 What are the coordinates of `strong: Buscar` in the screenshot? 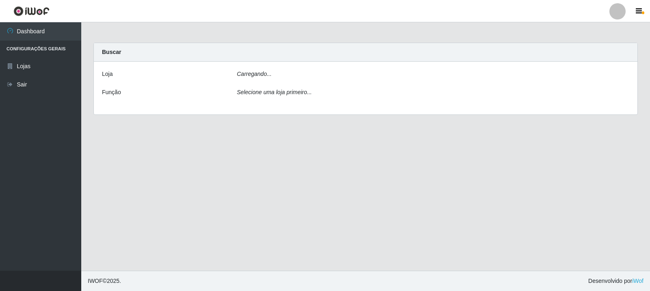 It's located at (111, 52).